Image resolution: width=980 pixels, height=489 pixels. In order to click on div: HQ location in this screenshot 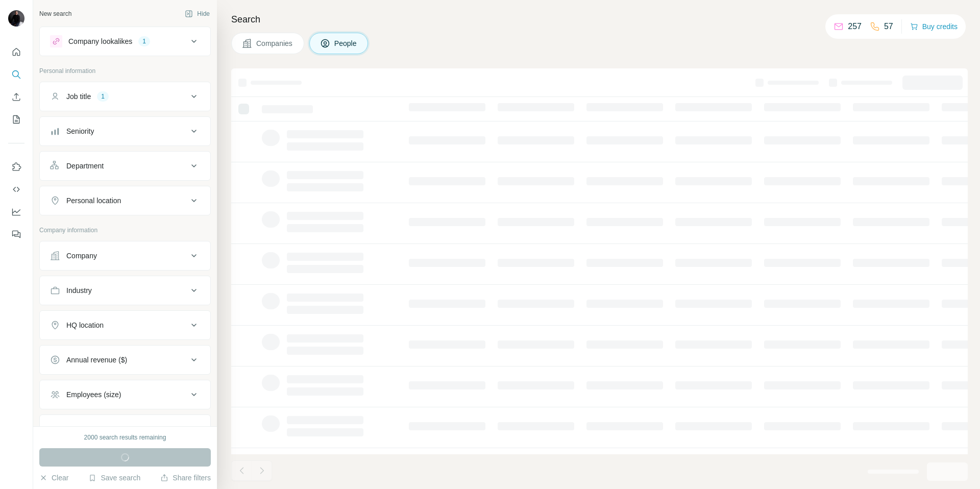, I will do `click(85, 325)`.